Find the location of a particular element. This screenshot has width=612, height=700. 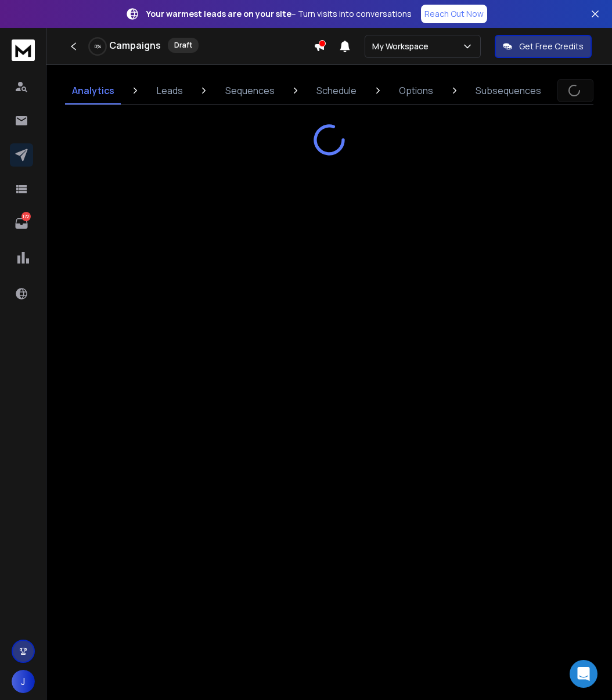

p: Sequences is located at coordinates (250, 91).